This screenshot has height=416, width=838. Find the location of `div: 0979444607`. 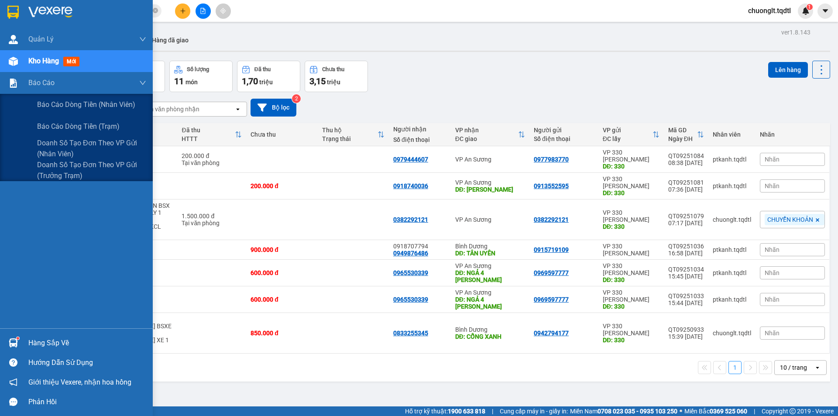

div: 0979444607 is located at coordinates (411, 159).